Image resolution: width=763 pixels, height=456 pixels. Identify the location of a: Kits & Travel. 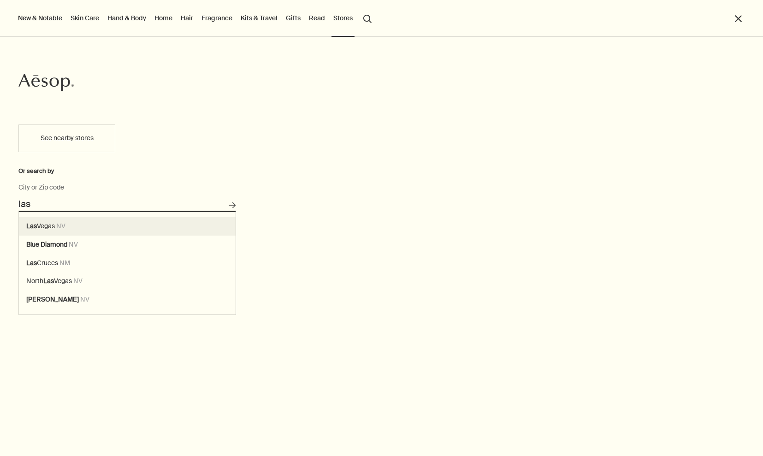
(259, 18).